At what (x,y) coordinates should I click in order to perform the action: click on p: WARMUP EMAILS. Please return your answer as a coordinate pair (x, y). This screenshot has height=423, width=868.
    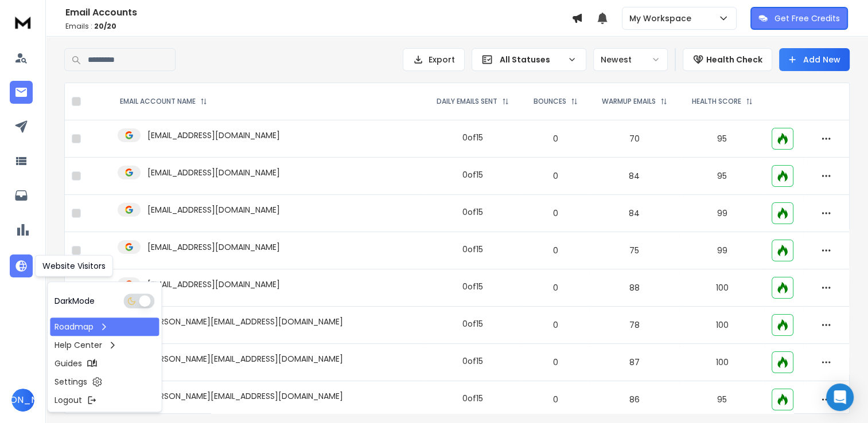
    Looking at the image, I should click on (629, 102).